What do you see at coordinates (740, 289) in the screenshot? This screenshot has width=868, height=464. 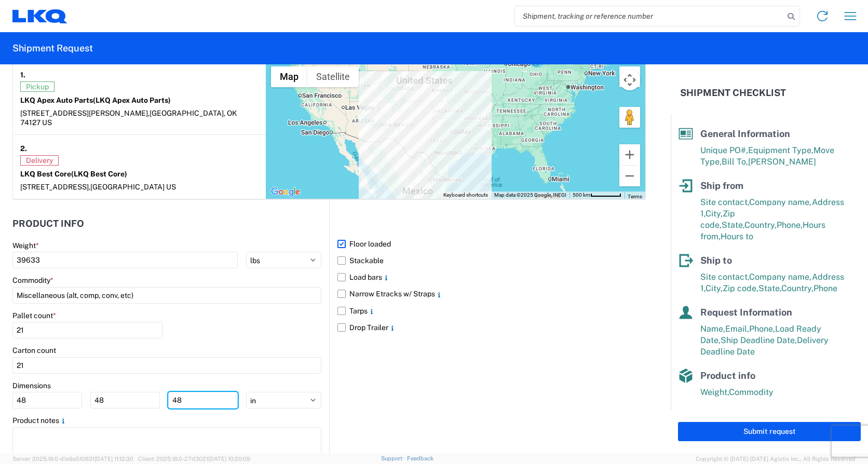 I see `span: Zip code,` at bounding box center [740, 289].